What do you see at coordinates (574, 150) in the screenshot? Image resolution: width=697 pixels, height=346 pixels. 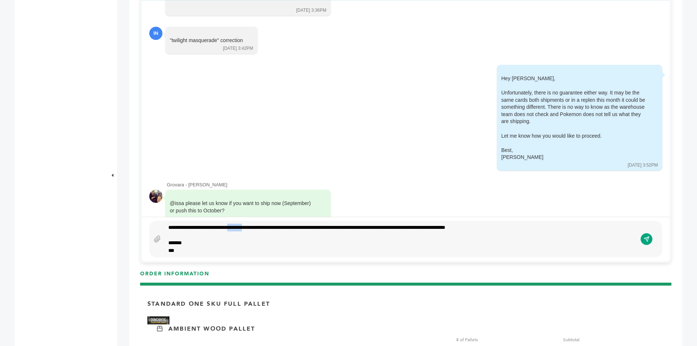 I see `div: Best,` at bounding box center [574, 150].